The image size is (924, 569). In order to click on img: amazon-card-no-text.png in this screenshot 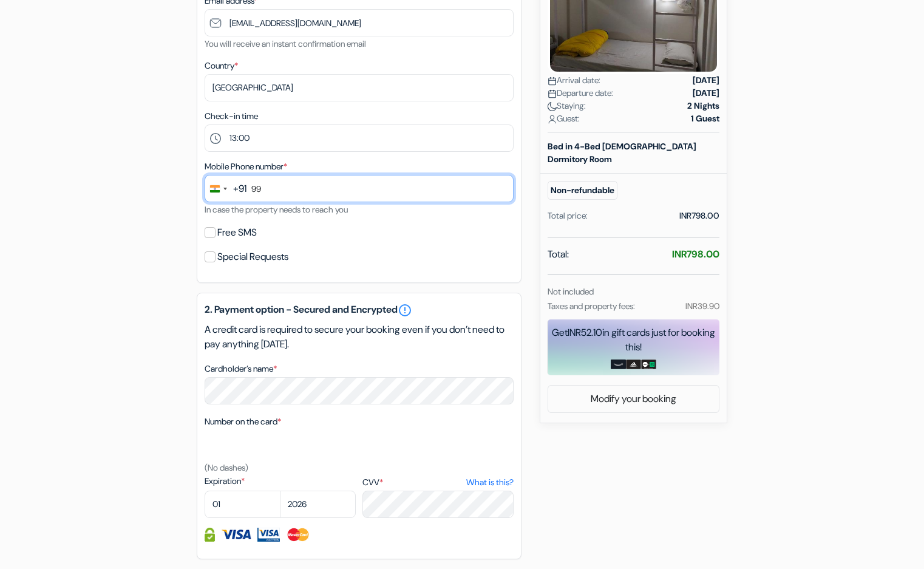, I will do `click(618, 364)`.